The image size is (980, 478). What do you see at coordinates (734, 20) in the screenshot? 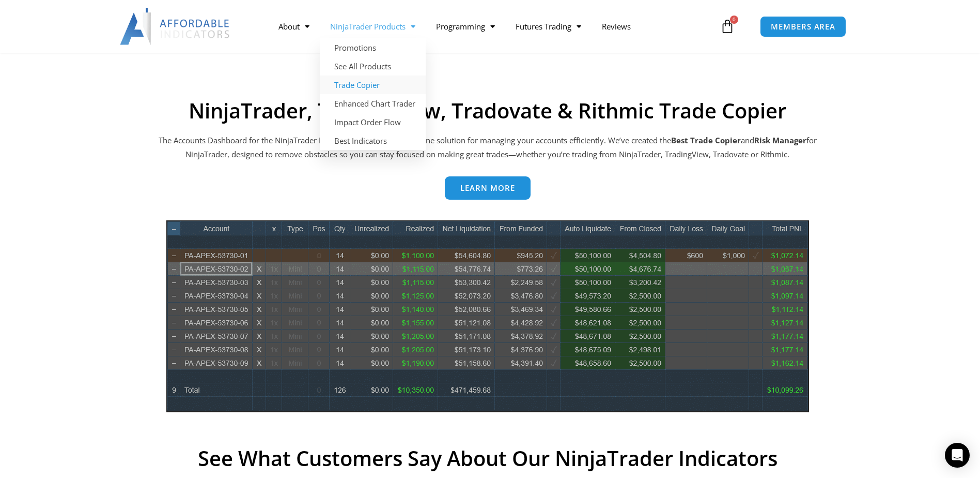
I see `span: 0` at bounding box center [734, 20].